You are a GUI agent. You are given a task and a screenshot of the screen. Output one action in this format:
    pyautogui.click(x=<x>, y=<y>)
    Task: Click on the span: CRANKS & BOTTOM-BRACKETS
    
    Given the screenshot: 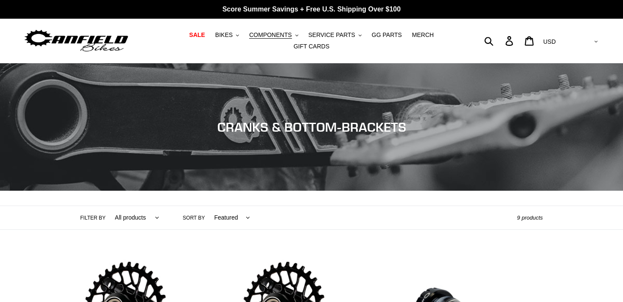 What is the action you would take?
    pyautogui.click(x=311, y=127)
    